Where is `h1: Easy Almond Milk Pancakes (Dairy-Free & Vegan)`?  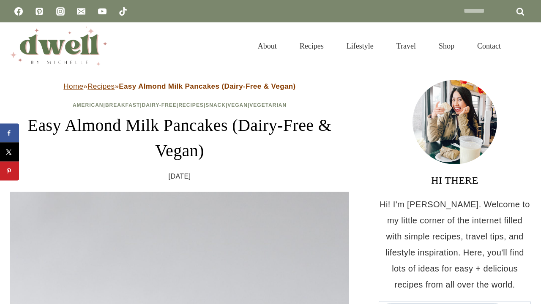
h1: Easy Almond Milk Pancakes (Dairy-Free & Vegan) is located at coordinates (180, 138).